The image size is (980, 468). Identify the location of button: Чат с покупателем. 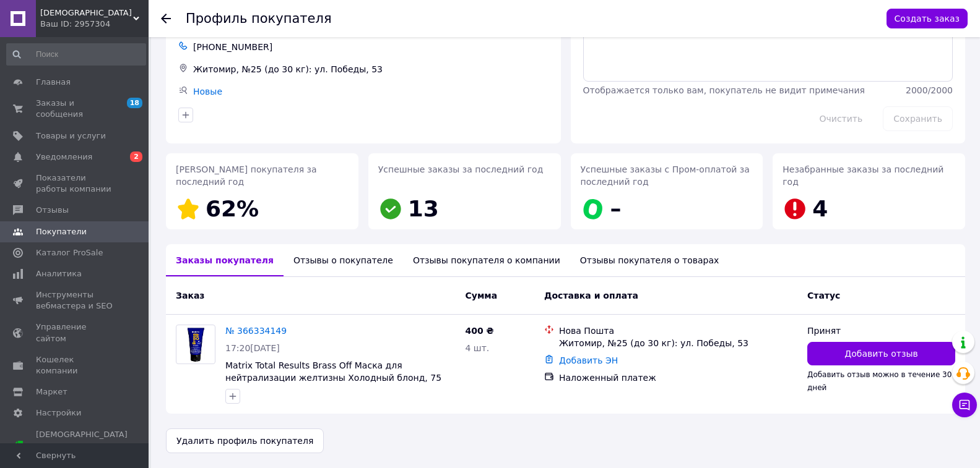
(964, 405).